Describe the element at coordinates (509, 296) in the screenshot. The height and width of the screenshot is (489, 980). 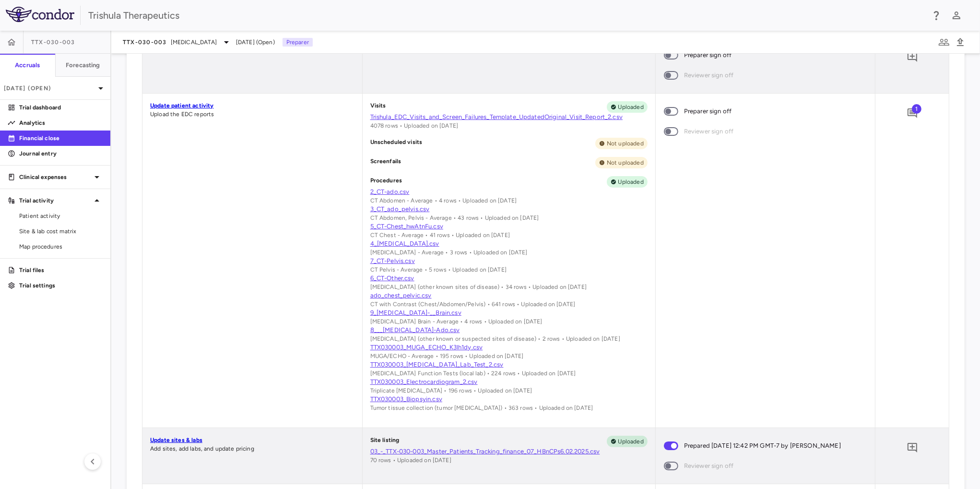
I see `a: ado_chest_pelvic.csv` at that location.